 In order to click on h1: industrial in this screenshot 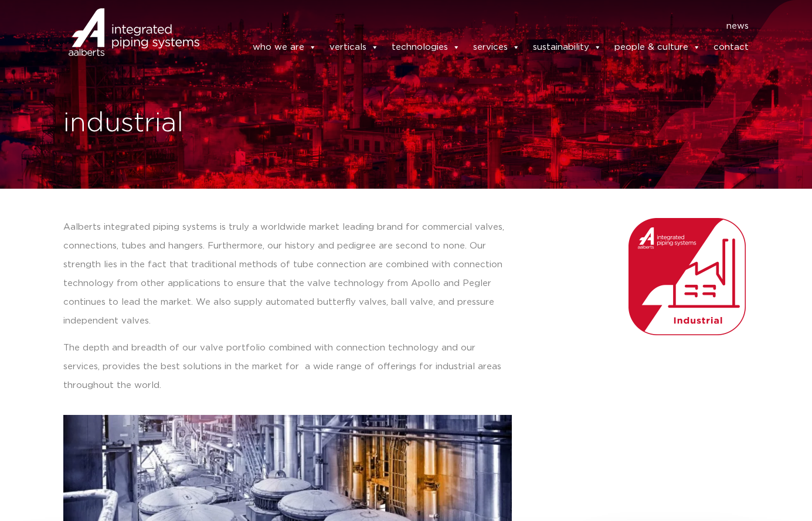, I will do `click(231, 124)`.